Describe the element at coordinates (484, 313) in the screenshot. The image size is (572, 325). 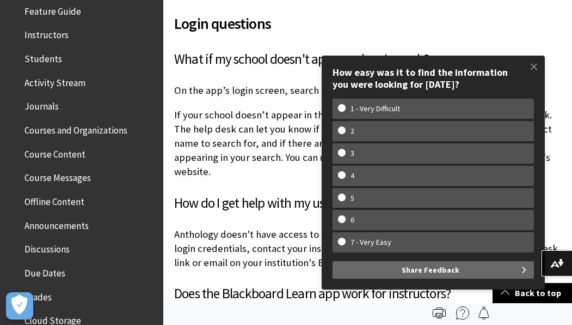
I see `img: Follow this page` at that location.